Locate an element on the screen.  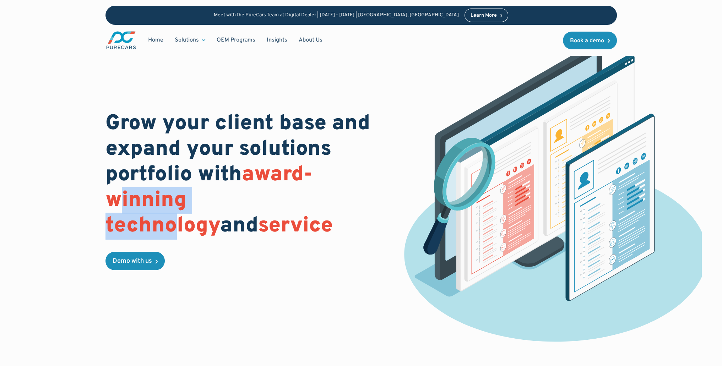
a: Book a demo is located at coordinates (590, 40).